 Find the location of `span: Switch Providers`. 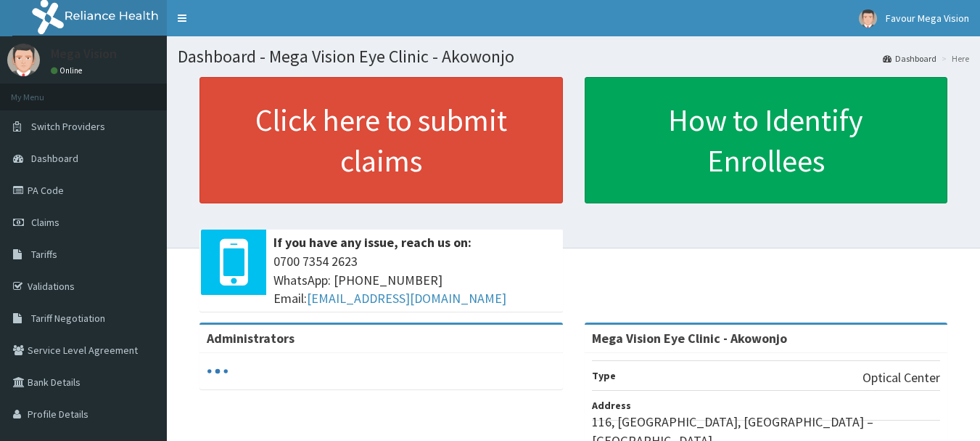

span: Switch Providers is located at coordinates (68, 126).